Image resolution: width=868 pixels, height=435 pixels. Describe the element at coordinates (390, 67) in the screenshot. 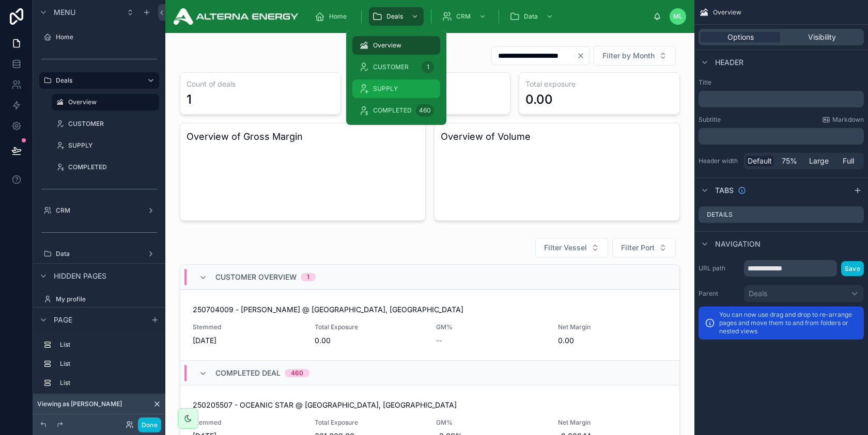

I see `span: CUSTOMER` at that location.